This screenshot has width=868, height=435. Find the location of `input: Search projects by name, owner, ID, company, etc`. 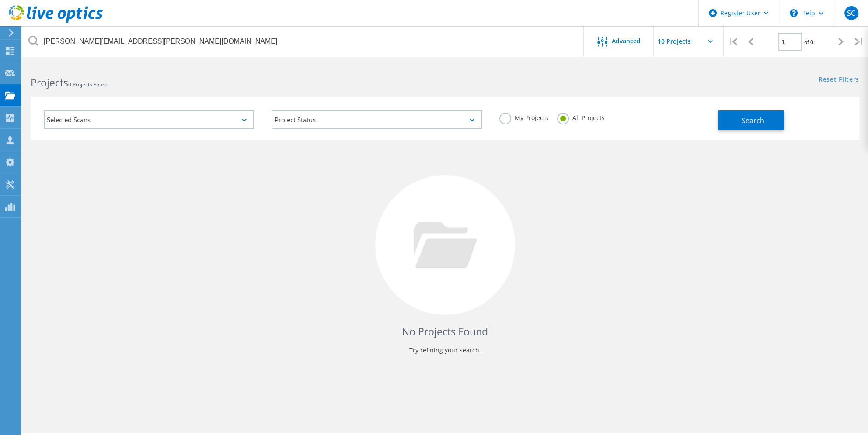

input: Search projects by name, owner, ID, company, etc is located at coordinates (303, 41).